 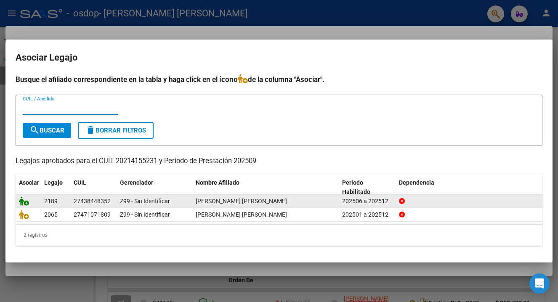 I want to click on div: 27471071809, so click(x=92, y=215).